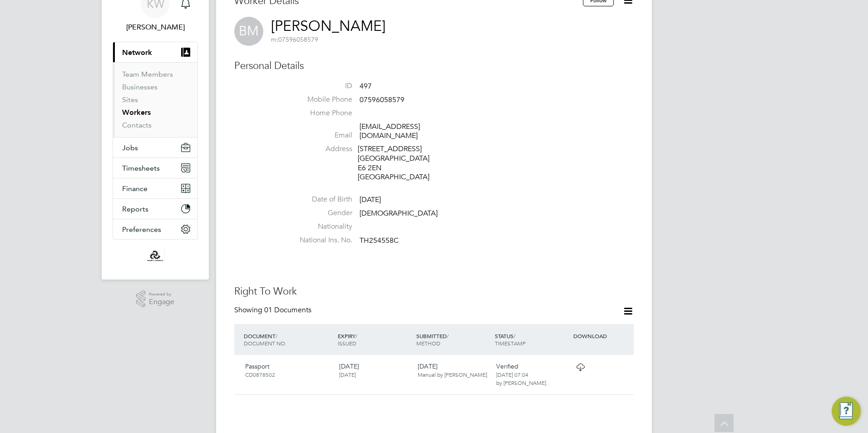  Describe the element at coordinates (156, 299) in the screenshot. I see `a: Powered byEngage` at that location.